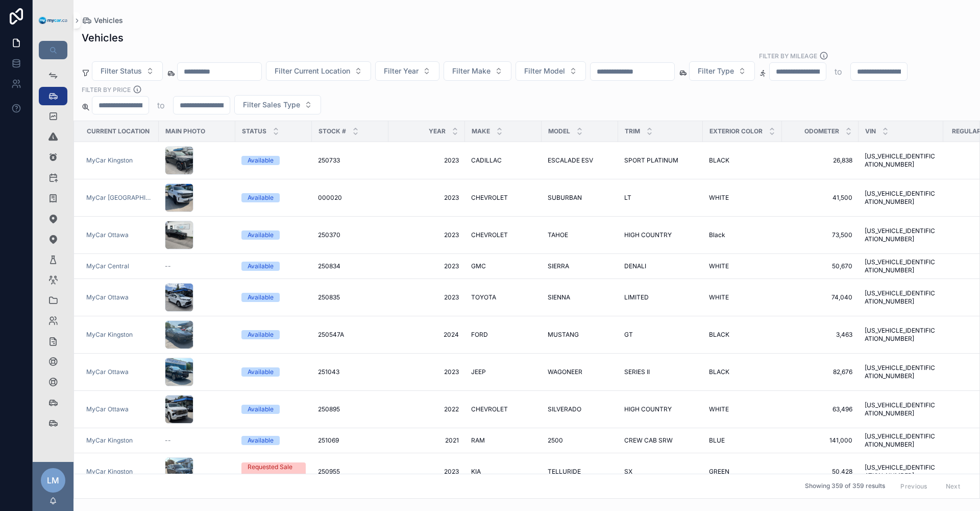 The height and width of the screenshot is (511, 980). What do you see at coordinates (637, 297) in the screenshot?
I see `span: LIMITED` at bounding box center [637, 297].